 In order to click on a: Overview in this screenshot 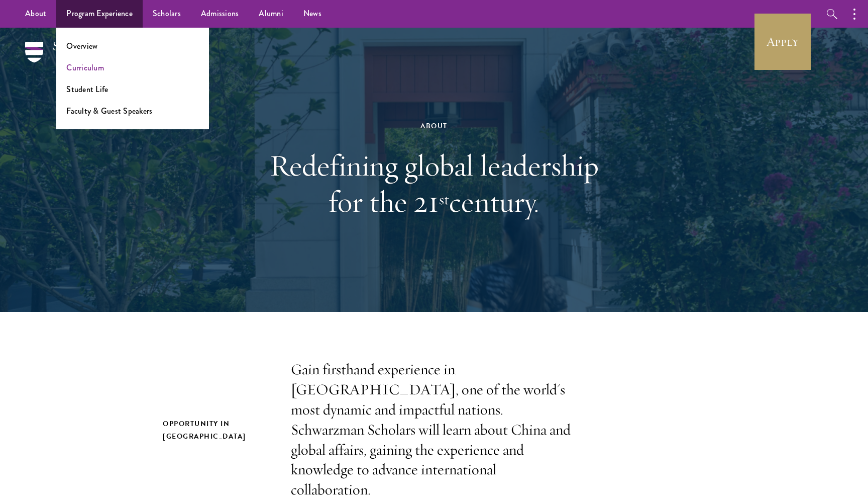, I will do `click(82, 46)`.